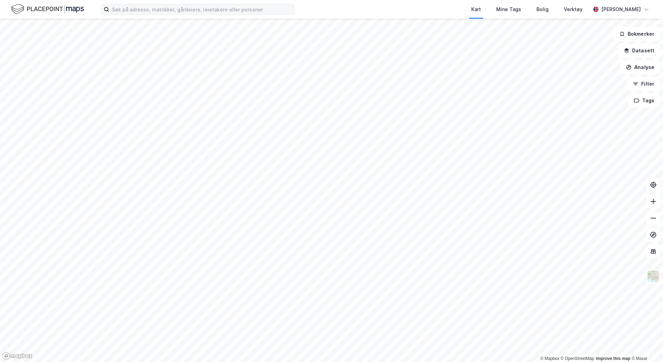 This screenshot has width=663, height=362. Describe the element at coordinates (47, 9) in the screenshot. I see `img: logo.f888ab2527a4732fd821a326f86c7f29.svg` at that location.